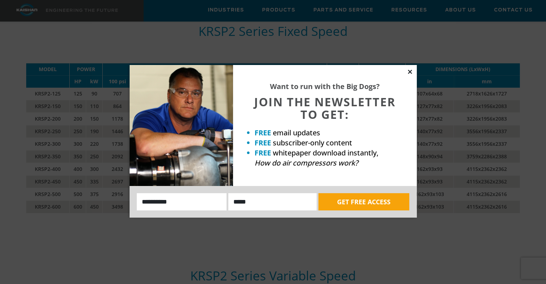  What do you see at coordinates (312, 143) in the screenshot?
I see `span: subscriber-only content` at bounding box center [312, 143].